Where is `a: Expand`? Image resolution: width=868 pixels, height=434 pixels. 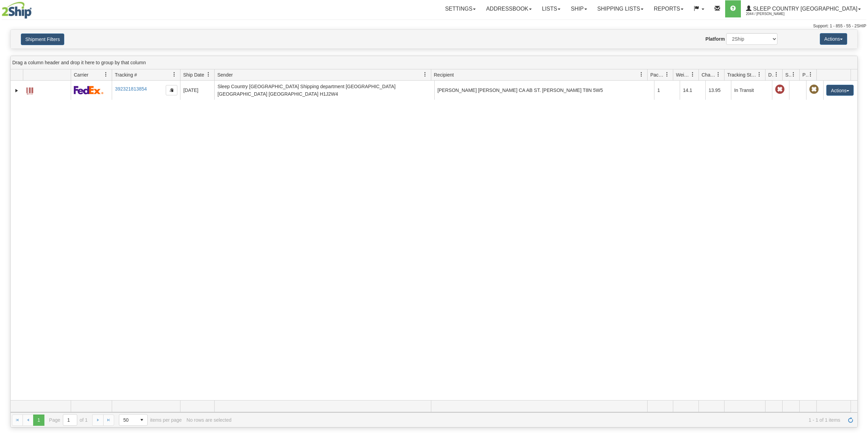
a: Expand is located at coordinates (17, 90).